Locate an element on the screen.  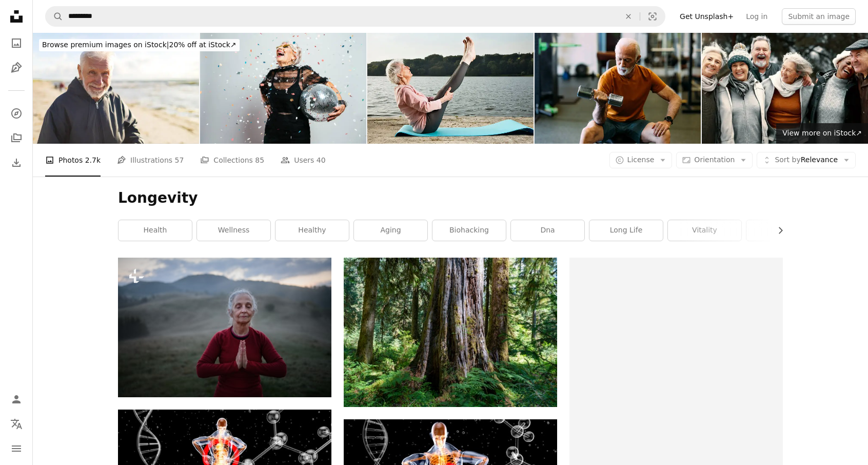
button: License is located at coordinates (641, 160).